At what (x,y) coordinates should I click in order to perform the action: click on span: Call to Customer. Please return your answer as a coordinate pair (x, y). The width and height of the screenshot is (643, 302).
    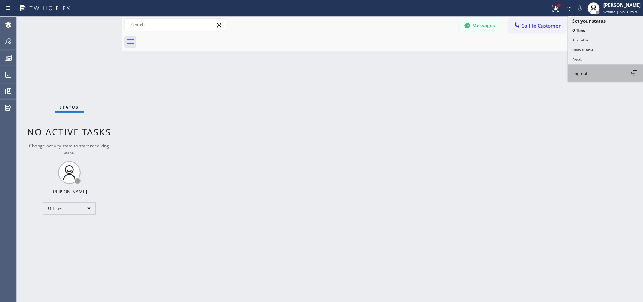
    Looking at the image, I should click on (541, 26).